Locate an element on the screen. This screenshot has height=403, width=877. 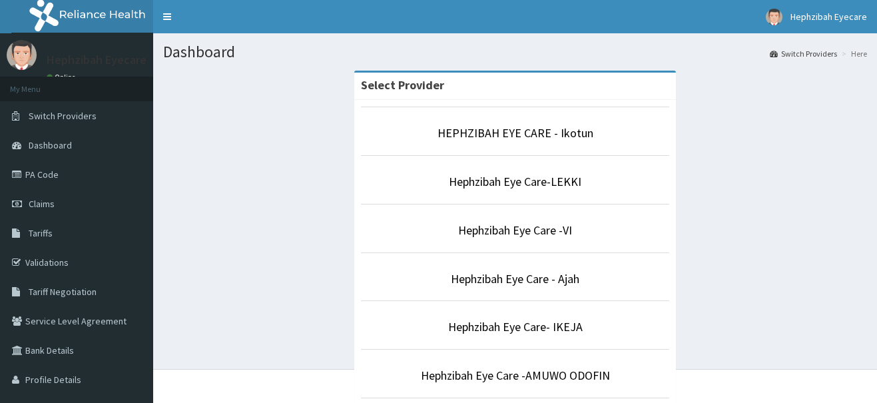
a: Hephzibah Eye Care- IKEJA is located at coordinates (515, 326).